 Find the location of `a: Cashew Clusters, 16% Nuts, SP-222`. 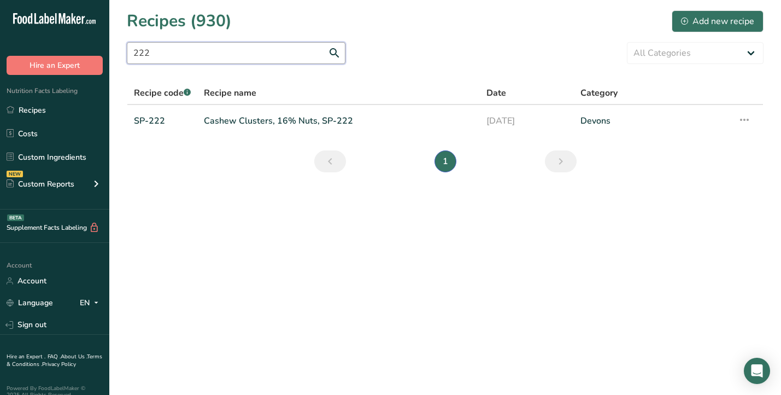

a: Cashew Clusters, 16% Nuts, SP-222 is located at coordinates (338, 121).